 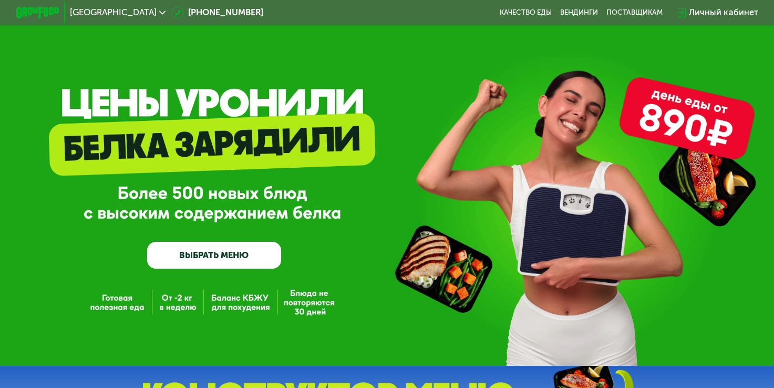 I want to click on a: Качество еды, so click(x=525, y=13).